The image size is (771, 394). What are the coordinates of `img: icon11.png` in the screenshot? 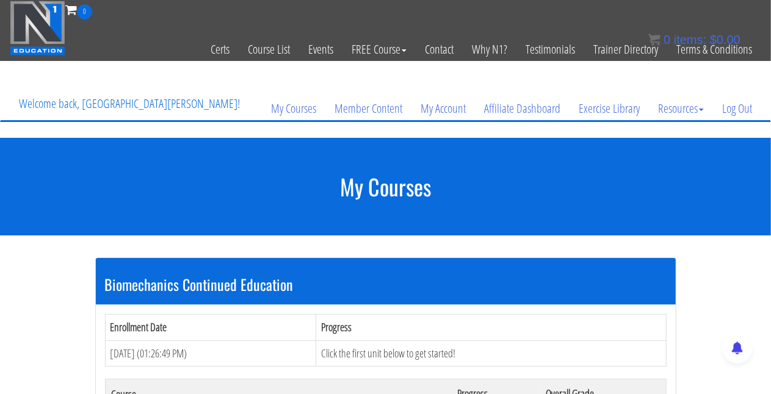 It's located at (655, 40).